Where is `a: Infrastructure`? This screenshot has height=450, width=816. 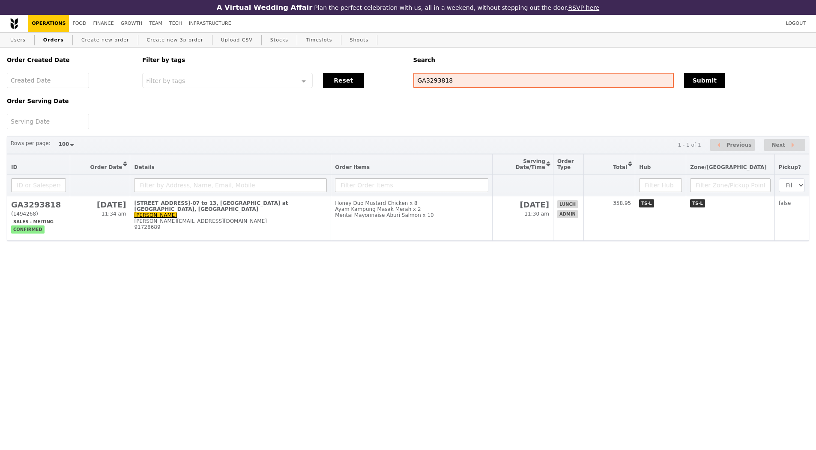 a: Infrastructure is located at coordinates (210, 24).